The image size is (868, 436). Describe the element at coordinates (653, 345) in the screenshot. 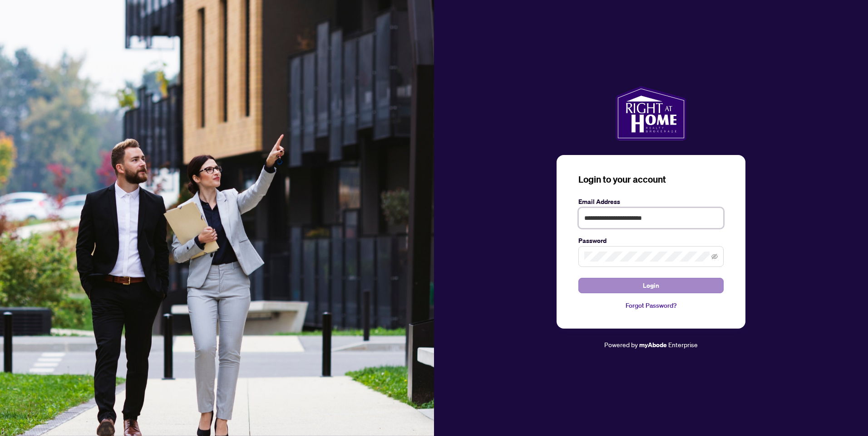

I see `a: myAbode` at that location.